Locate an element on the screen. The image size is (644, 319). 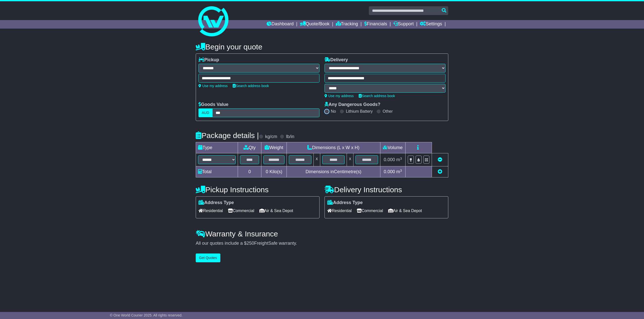
td: Volume is located at coordinates (393, 148).